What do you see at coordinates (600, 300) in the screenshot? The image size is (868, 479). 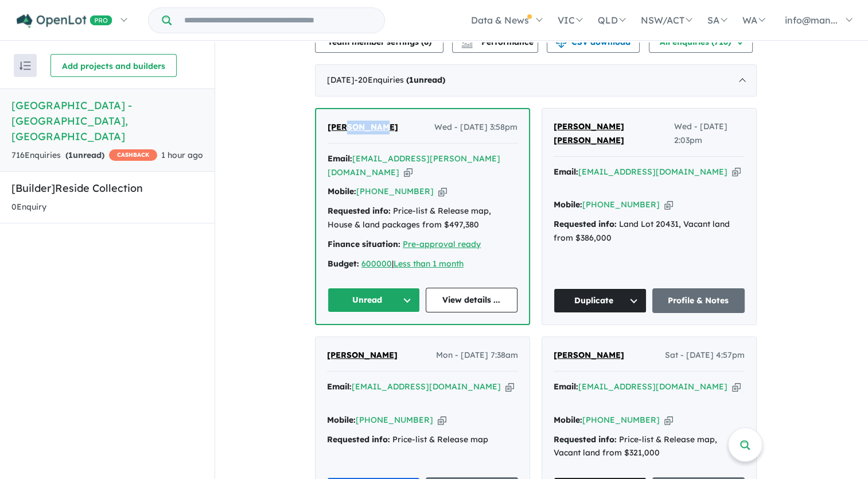 I see `button: Duplicate` at bounding box center [600, 300].